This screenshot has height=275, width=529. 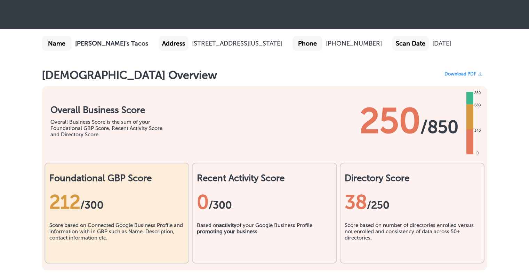 What do you see at coordinates (439, 127) in the screenshot?
I see `span: / 850` at bounding box center [439, 127].